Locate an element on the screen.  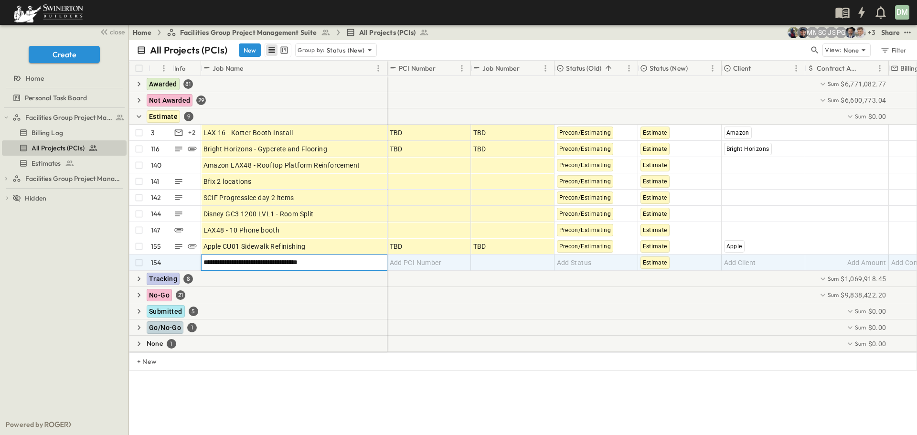
button: Filter is located at coordinates (892, 50).